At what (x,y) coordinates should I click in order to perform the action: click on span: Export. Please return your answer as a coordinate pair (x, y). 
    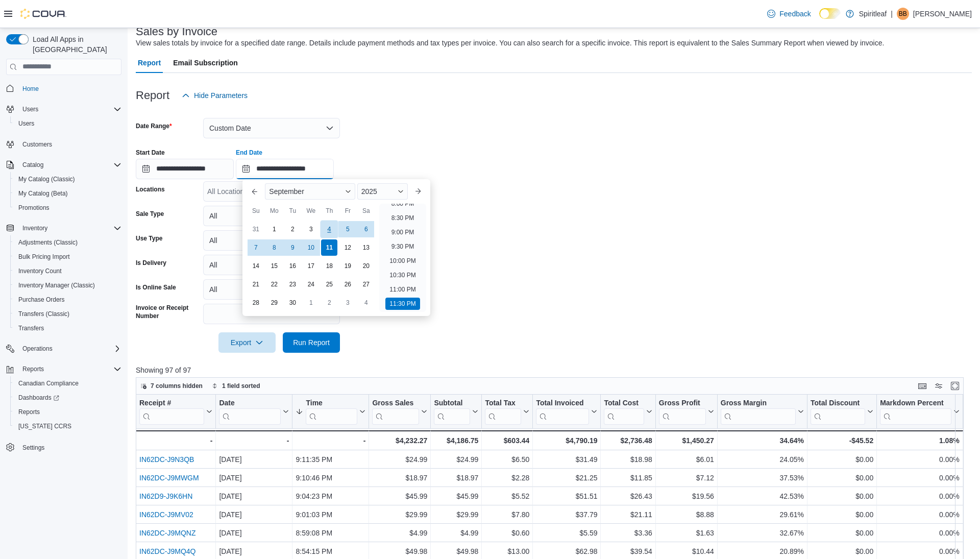
    Looking at the image, I should click on (247, 342).